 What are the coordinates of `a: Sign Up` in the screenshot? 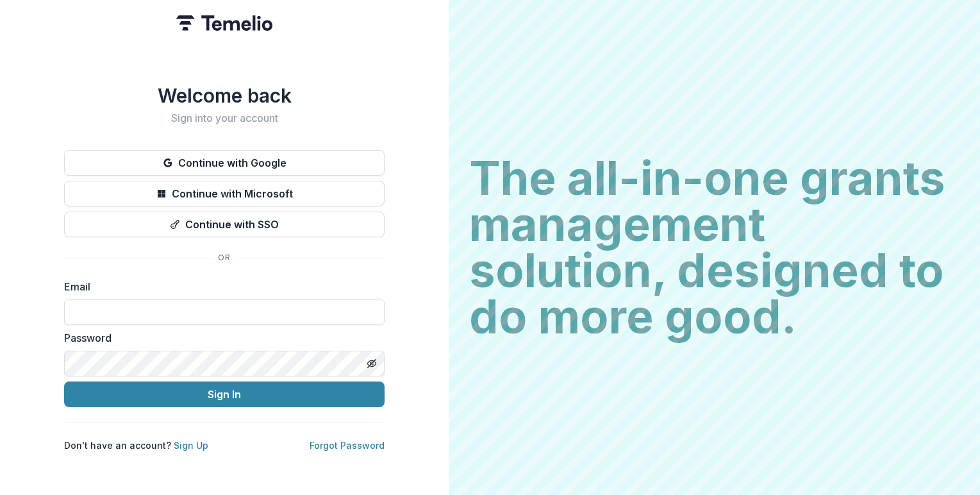 It's located at (191, 445).